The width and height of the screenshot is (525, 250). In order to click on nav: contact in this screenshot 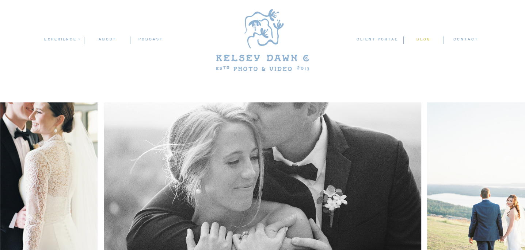, I will do `click(465, 40)`.